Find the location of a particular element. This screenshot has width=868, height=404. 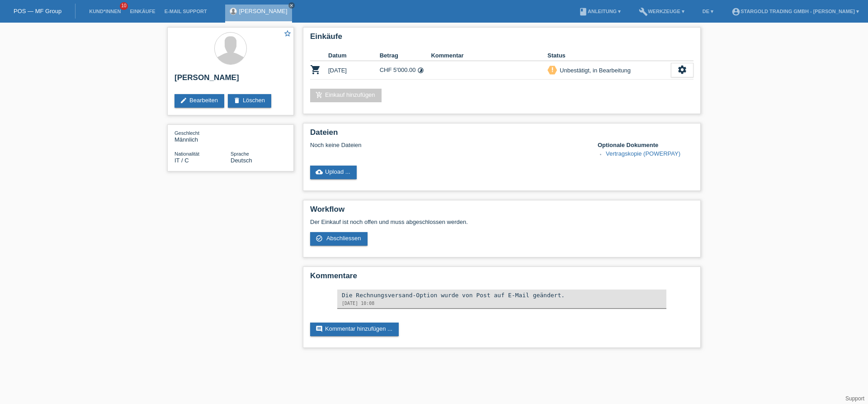

span: Abschliessen is located at coordinates (344, 238).